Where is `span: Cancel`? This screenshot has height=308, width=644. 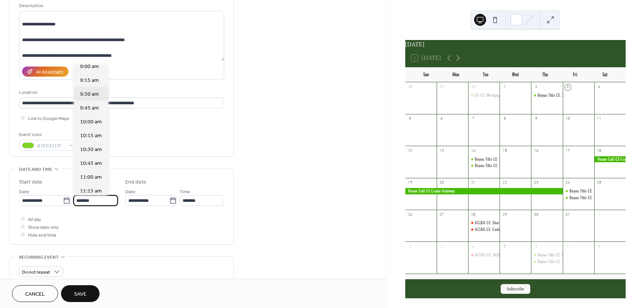 span: Cancel is located at coordinates (35, 294).